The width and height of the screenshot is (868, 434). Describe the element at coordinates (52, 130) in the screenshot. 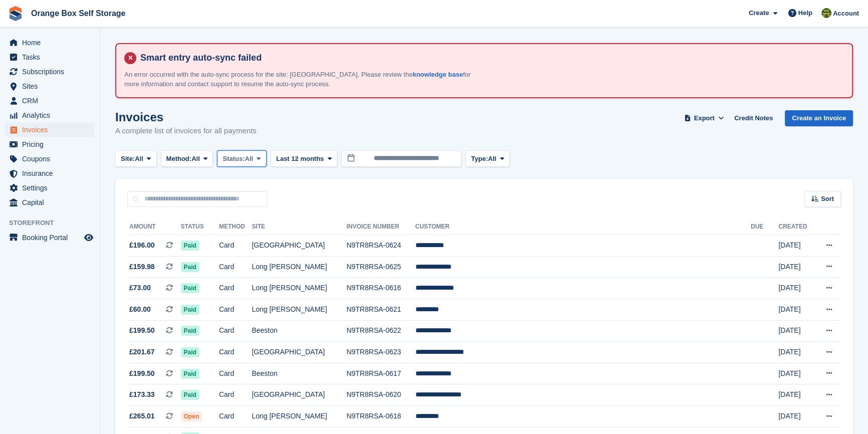

I see `span: Invoices` at that location.